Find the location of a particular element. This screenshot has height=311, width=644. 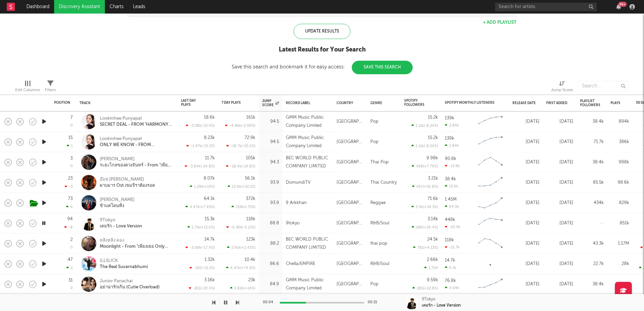

div: 851k is located at coordinates (620, 224).